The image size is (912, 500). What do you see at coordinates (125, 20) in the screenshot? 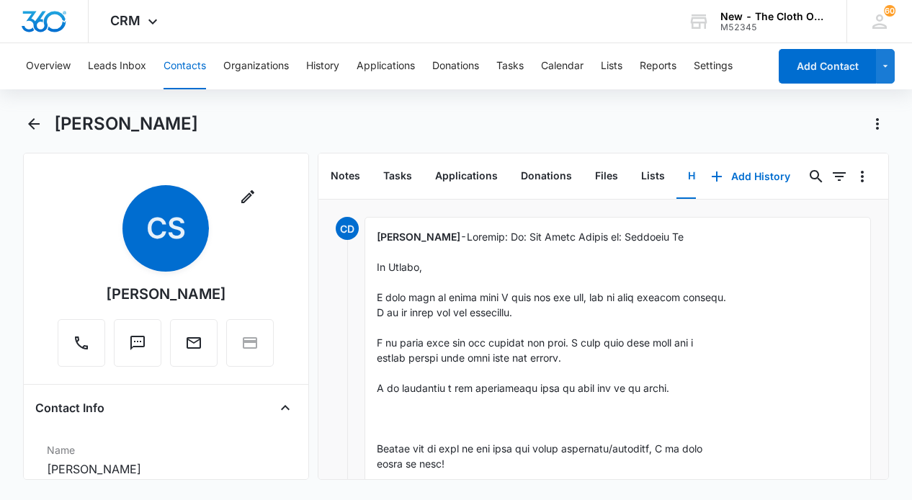
I see `span: CRM` at bounding box center [125, 20].